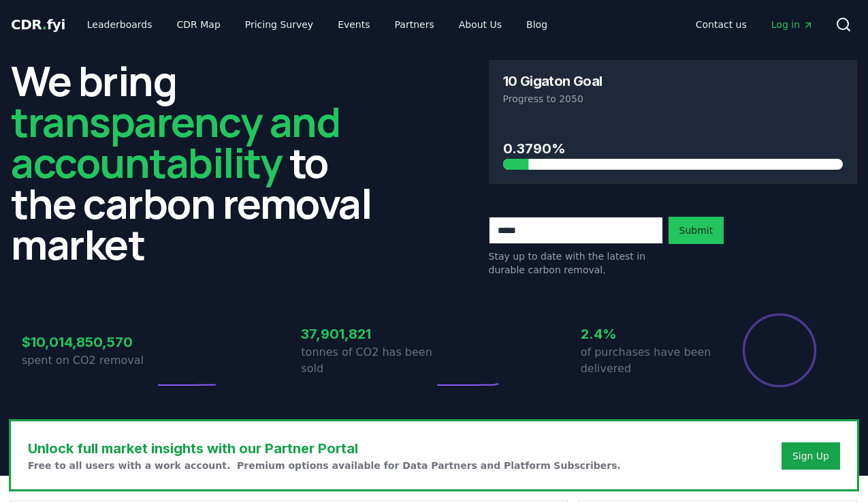  Describe the element at coordinates (175, 142) in the screenshot. I see `span: transparency and accountability` at that location.